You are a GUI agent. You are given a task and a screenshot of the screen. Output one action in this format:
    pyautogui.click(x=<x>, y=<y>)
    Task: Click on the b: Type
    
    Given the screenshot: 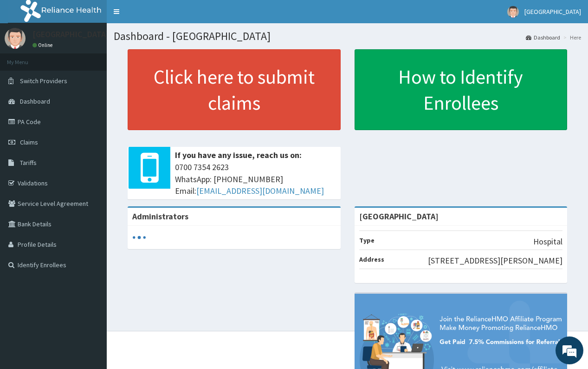 What is the action you would take?
    pyautogui.click(x=367, y=240)
    